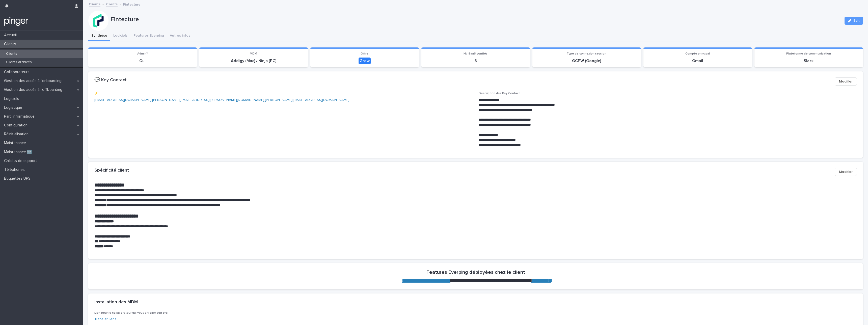 Image resolution: width=868 pixels, height=325 pixels. What do you see at coordinates (116, 302) in the screenshot?
I see `h2: Installation des MDM` at bounding box center [116, 302].